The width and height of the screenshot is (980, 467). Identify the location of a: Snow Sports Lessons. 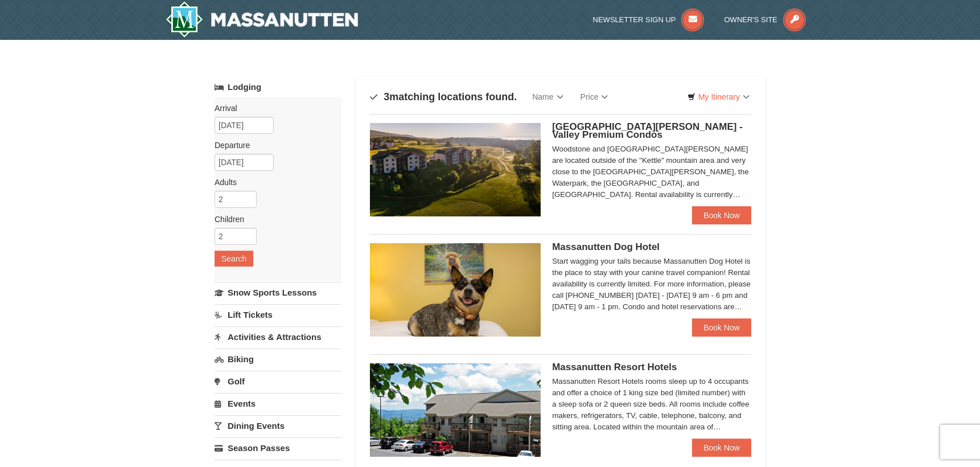
(278, 292).